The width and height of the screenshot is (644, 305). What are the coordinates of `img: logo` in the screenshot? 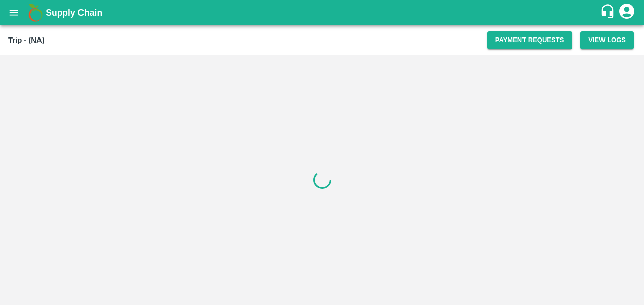 It's located at (35, 13).